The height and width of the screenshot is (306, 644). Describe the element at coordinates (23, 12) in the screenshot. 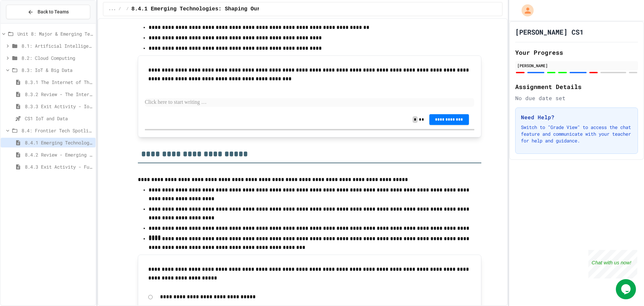

I see `p: Chat with us now!` at that location.